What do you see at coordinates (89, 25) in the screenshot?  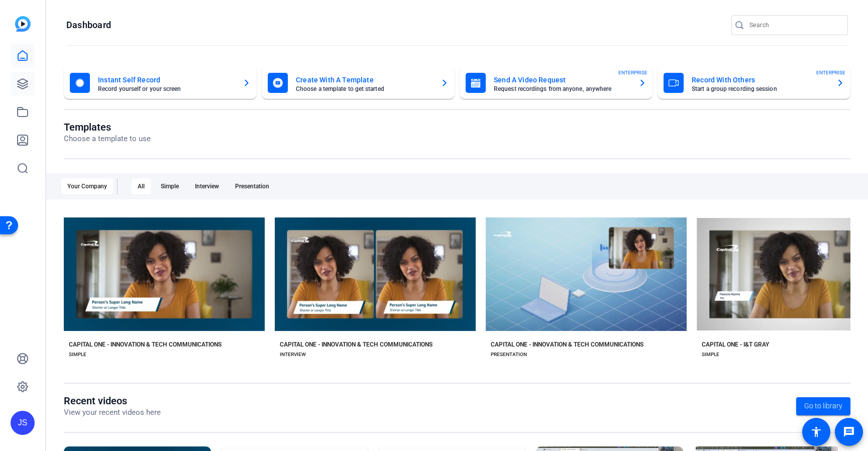 I see `h1: Dashboard` at bounding box center [89, 25].